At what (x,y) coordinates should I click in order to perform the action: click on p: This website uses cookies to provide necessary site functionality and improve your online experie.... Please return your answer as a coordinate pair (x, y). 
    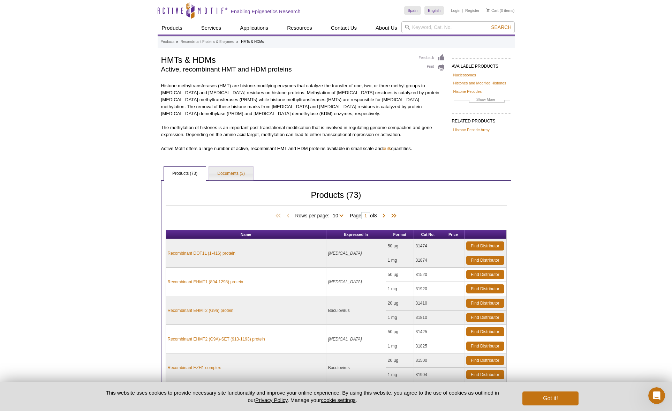
    Looking at the image, I should click on (303, 396).